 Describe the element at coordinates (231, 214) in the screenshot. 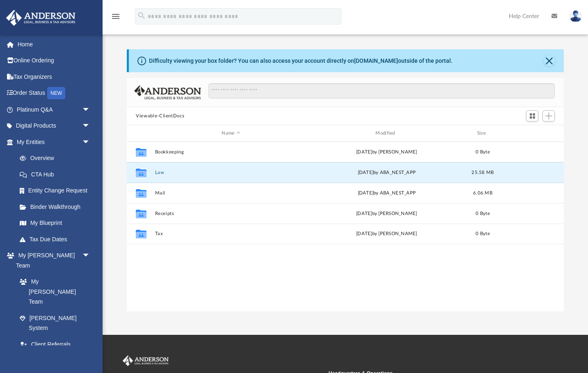

I see `button: Receipts` at that location.